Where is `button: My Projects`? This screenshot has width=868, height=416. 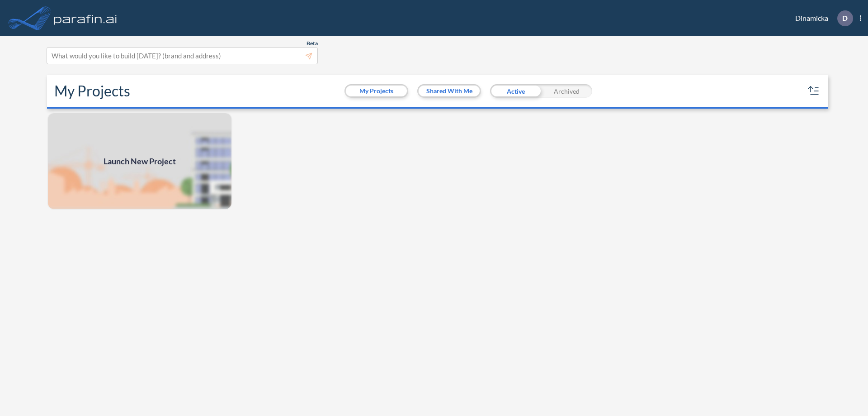 button: My Projects is located at coordinates (376, 91).